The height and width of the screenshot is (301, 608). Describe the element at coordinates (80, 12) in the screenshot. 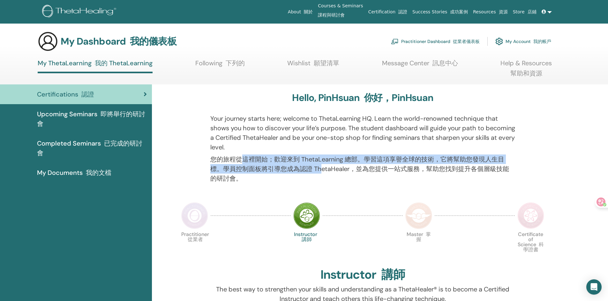

I see `img: logo.png` at that location.